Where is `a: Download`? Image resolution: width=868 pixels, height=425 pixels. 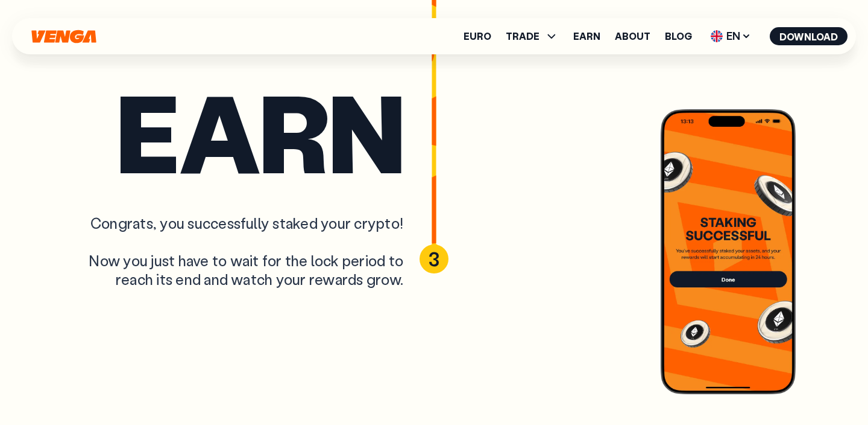 a: Download is located at coordinates (808, 36).